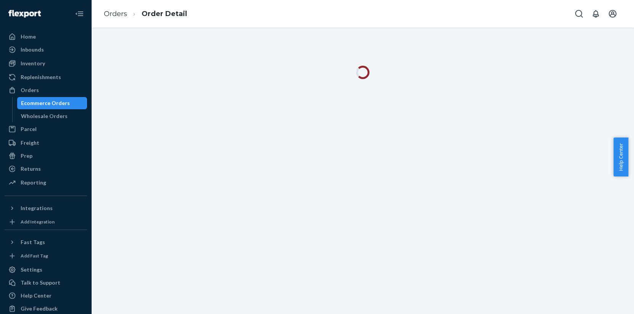 This screenshot has width=634, height=314. What do you see at coordinates (37, 222) in the screenshot?
I see `div: Add Integration` at bounding box center [37, 222].